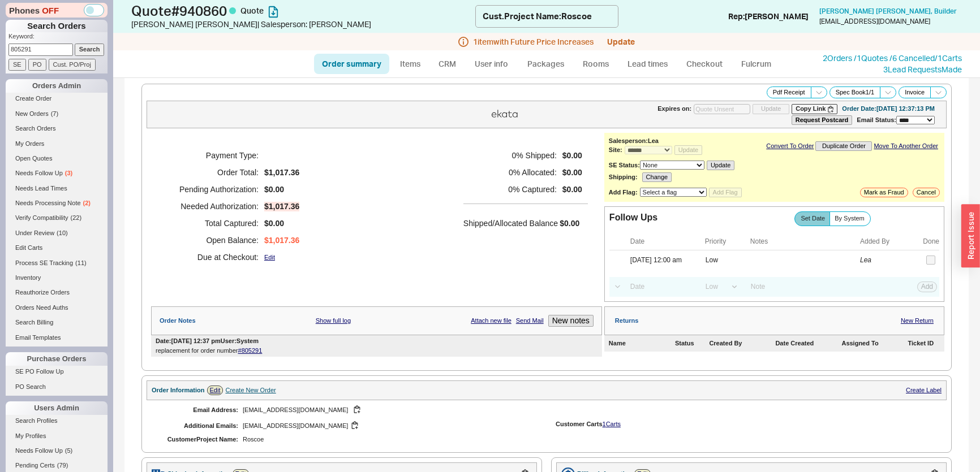 The image size is (980, 472). What do you see at coordinates (212, 224) in the screenshot?
I see `h5: Total Captured:` at bounding box center [212, 224].